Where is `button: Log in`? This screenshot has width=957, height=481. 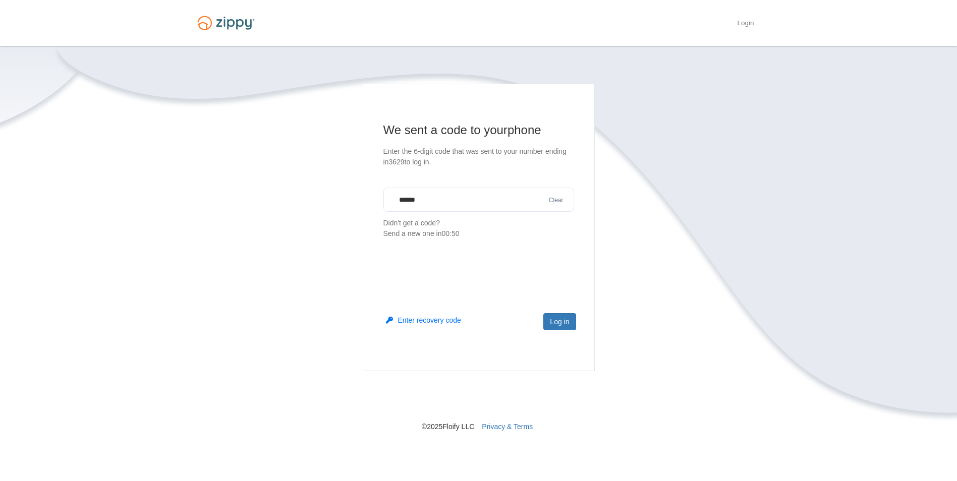
button: Log in is located at coordinates (560, 322).